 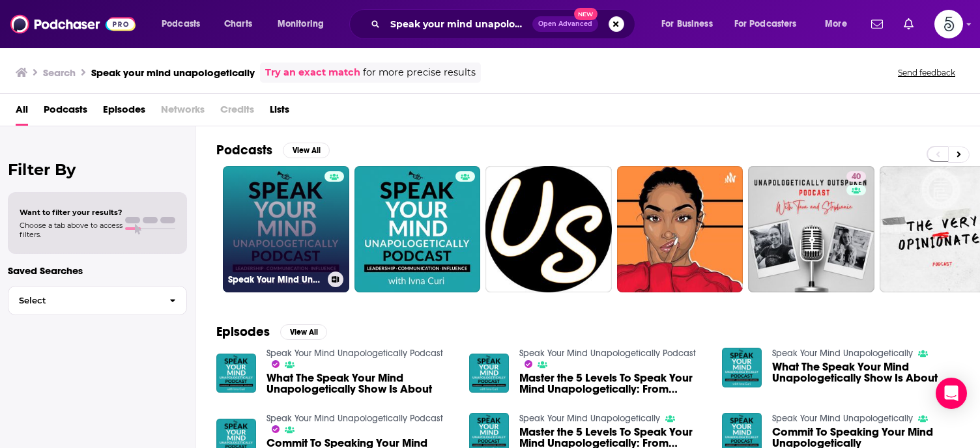 What do you see at coordinates (835, 24) in the screenshot?
I see `span: More` at bounding box center [835, 24].